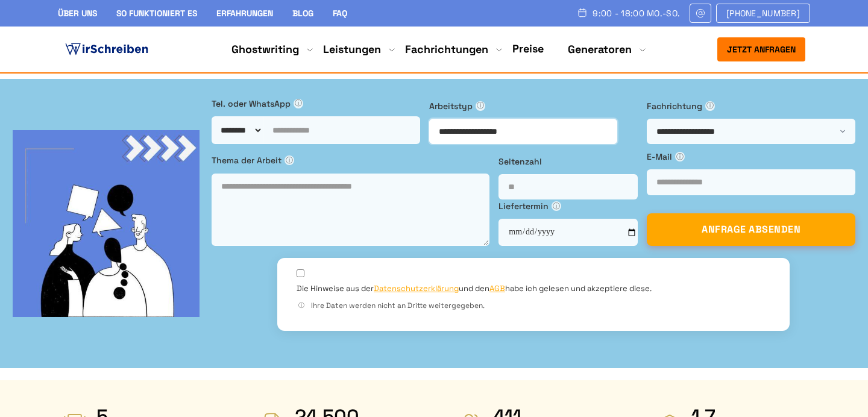 This screenshot has height=417, width=868. What do you see at coordinates (447, 49) in the screenshot?
I see `a: Fachrichtungen` at bounding box center [447, 49].